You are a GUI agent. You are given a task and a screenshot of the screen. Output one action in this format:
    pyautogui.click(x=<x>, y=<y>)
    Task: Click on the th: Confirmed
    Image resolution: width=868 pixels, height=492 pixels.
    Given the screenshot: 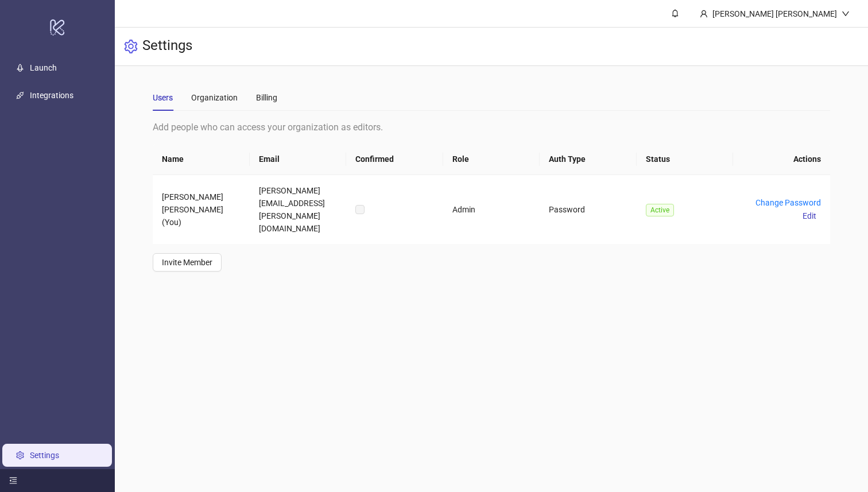 What is the action you would take?
    pyautogui.click(x=395, y=159)
    